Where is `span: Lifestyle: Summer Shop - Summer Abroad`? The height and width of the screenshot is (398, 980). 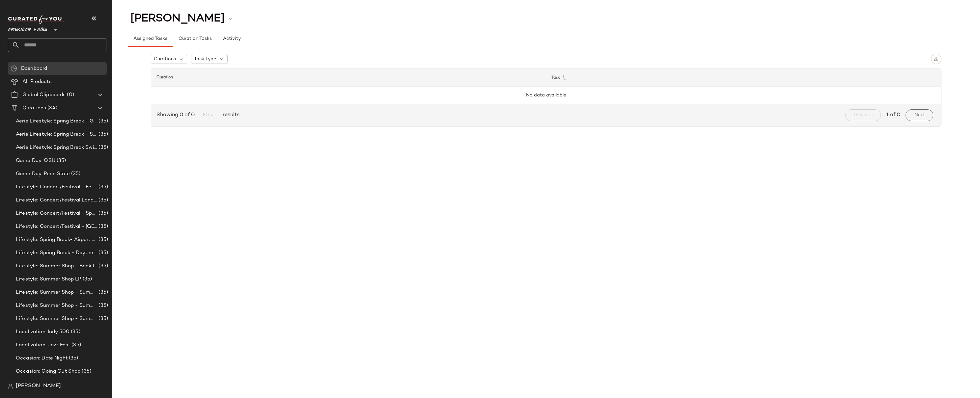
span: Lifestyle: Summer Shop - Summer Abroad is located at coordinates (56, 293).